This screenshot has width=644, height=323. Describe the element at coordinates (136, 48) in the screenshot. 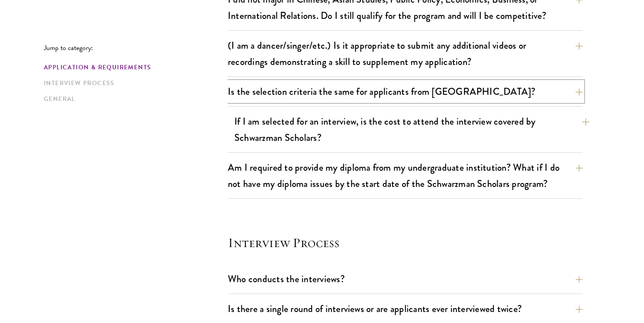

I see `p: Jump to category:` at that location.